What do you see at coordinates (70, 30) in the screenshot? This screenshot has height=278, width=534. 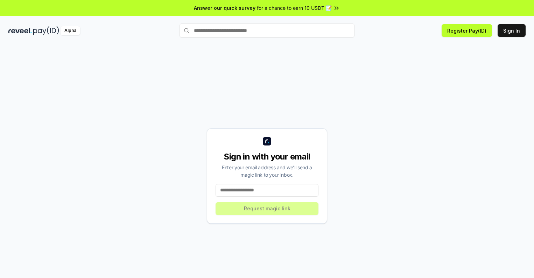 I see `div: Alpha` at bounding box center [70, 30].